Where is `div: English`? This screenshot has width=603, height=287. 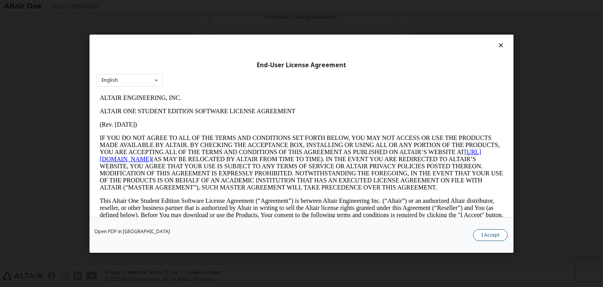 div: English is located at coordinates (110, 80).